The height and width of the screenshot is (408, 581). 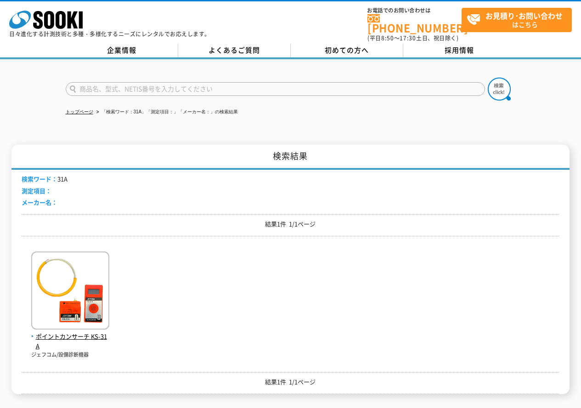 What do you see at coordinates (166, 112) in the screenshot?
I see `li: 「検索ワード：31A」「測定項目：」「メーカー名：」の検索結果` at bounding box center [166, 112].